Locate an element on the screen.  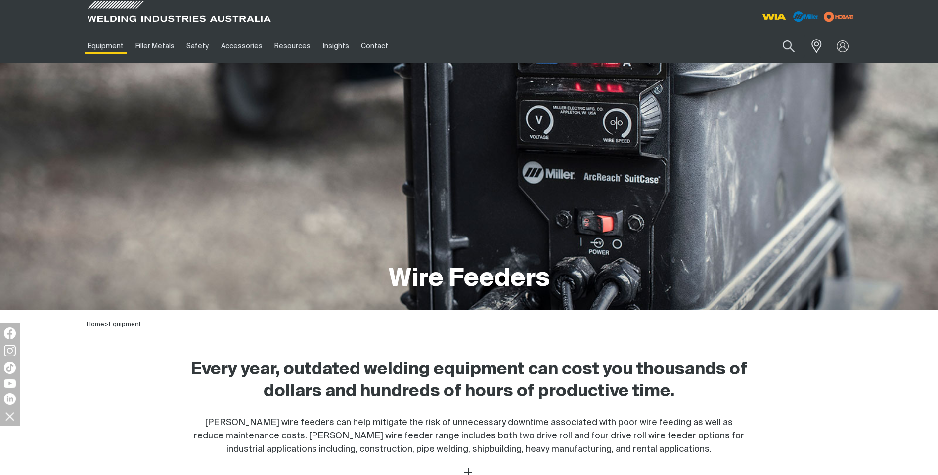
a: Resources is located at coordinates (292, 46).